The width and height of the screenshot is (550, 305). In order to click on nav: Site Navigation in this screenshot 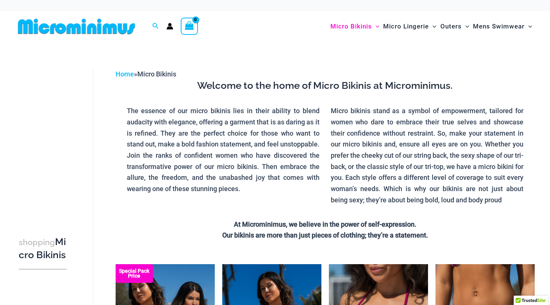, I will do `click(431, 26)`.